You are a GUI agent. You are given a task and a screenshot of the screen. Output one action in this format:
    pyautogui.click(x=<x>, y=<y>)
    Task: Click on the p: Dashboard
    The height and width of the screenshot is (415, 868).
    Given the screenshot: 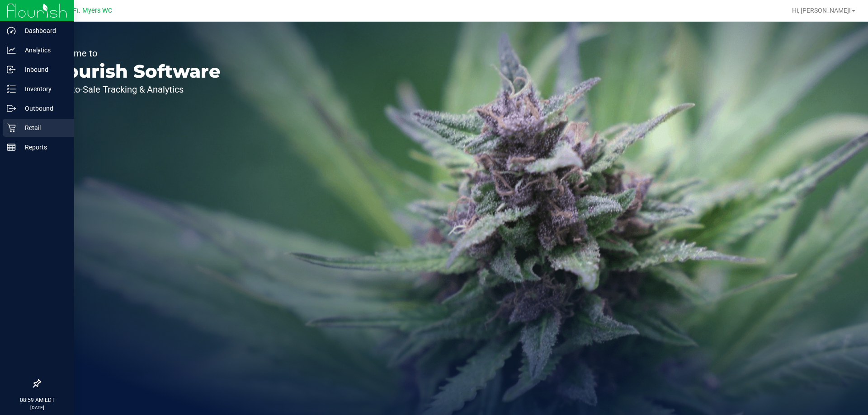 What is the action you would take?
    pyautogui.click(x=43, y=31)
    